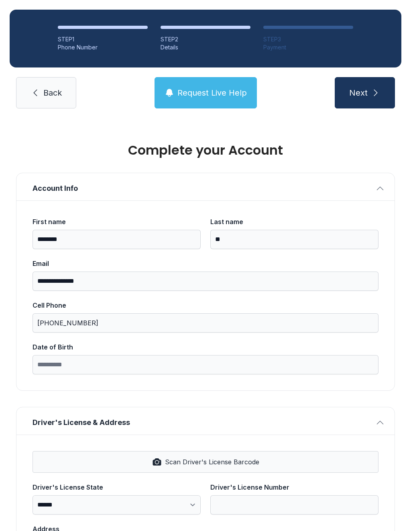  What do you see at coordinates (117, 487) in the screenshot?
I see `div: Driver's License State` at bounding box center [117, 487].